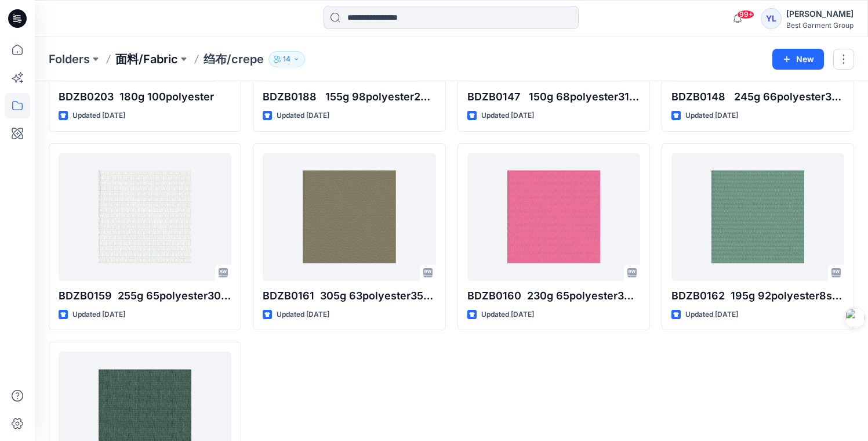 This screenshot has width=868, height=441. What do you see at coordinates (554, 296) in the screenshot?
I see `p: BDZB0160 230g 65polyester30cotton5spandex` at bounding box center [554, 296].